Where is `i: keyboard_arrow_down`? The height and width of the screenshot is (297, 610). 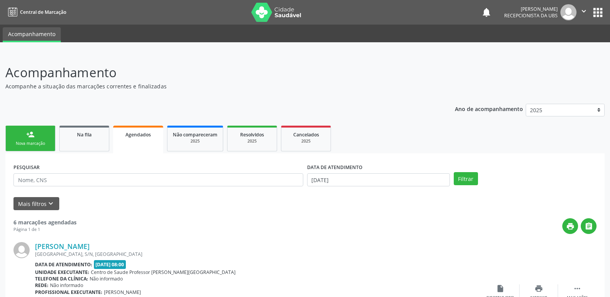
i: keyboard_arrow_down is located at coordinates (51, 204).